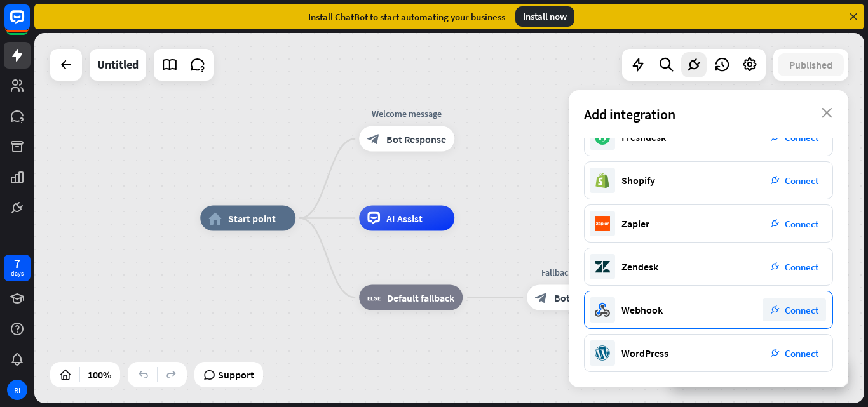 This screenshot has width=868, height=407. I want to click on i: block_fallback, so click(374, 298).